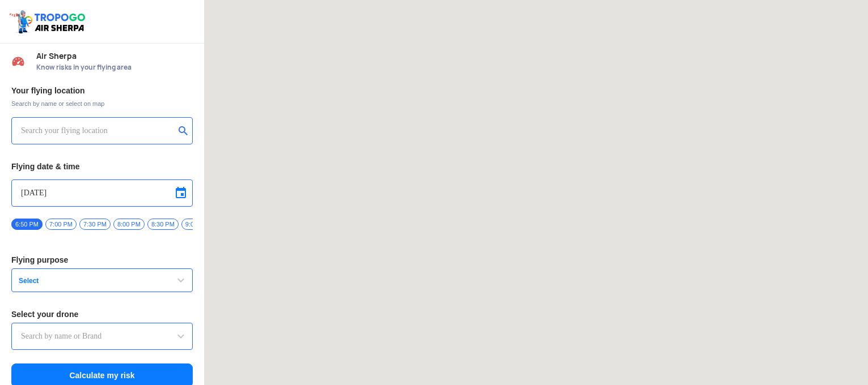  I want to click on input: Select Date, so click(102, 193).